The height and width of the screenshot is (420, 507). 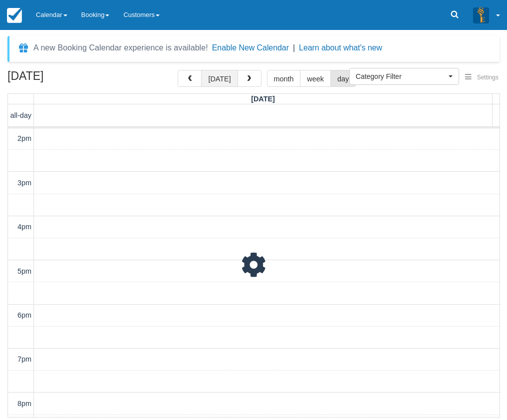 I want to click on div: A new Booking Calendar experience is available!, so click(x=121, y=48).